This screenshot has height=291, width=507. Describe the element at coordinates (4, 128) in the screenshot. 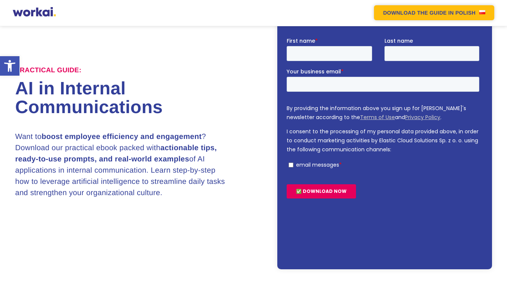

I see `input: email messages*` at that location.